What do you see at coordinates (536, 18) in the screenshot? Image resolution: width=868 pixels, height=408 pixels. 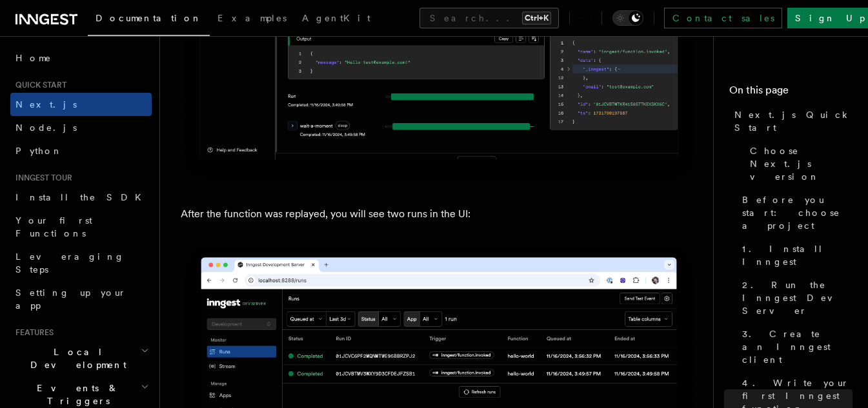 I see `kbd: Ctrl+K` at bounding box center [536, 18].